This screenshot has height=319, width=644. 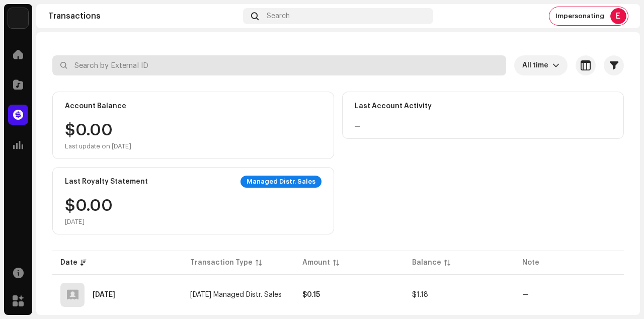 I want to click on div: Balance, so click(x=426, y=262).